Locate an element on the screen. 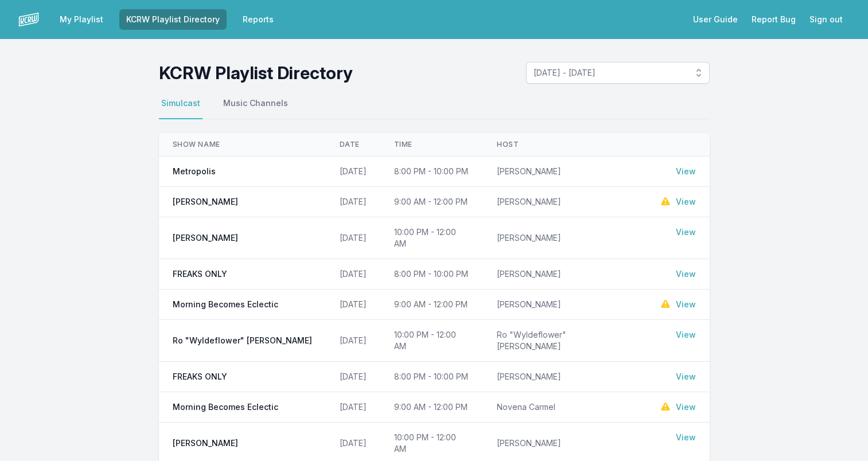  th: Time is located at coordinates (432, 145).